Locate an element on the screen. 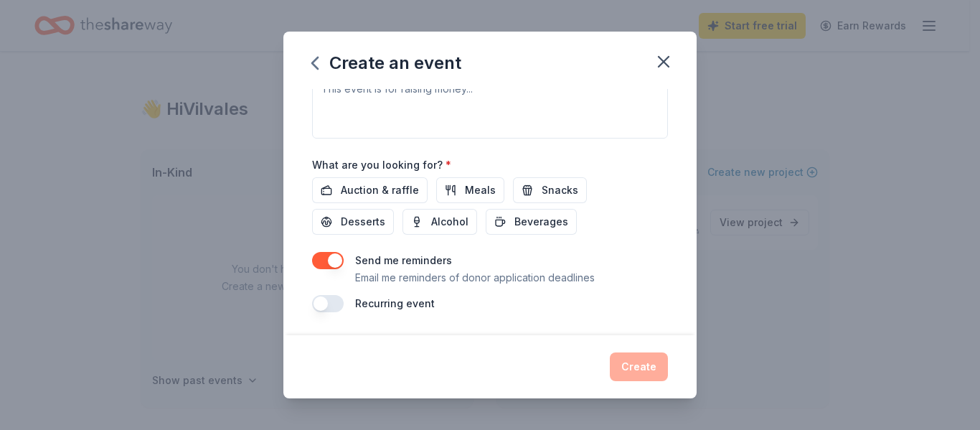 Image resolution: width=980 pixels, height=430 pixels. label: Send me reminders is located at coordinates (403, 260).